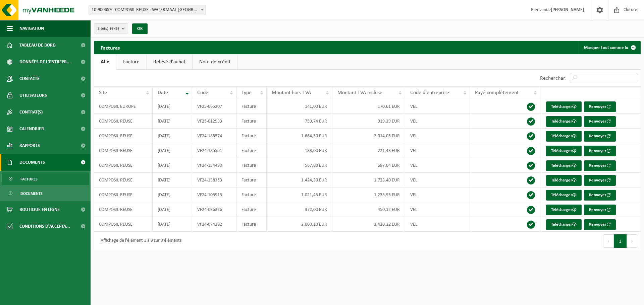  Describe the element at coordinates (147, 10) in the screenshot. I see `span: 10-900659 - COMPOSIL REUSE - WATERMAAL-BOSVOORDE` at that location.